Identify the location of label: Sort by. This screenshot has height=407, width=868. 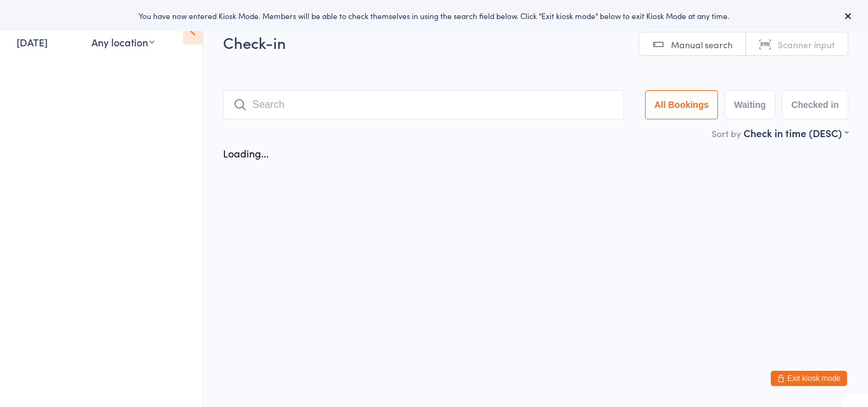
(726, 133).